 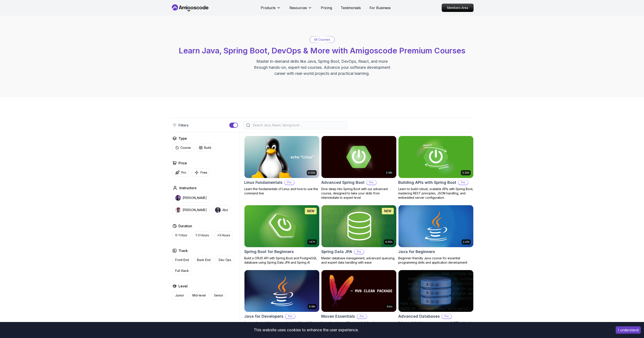 What do you see at coordinates (359, 300) in the screenshot?
I see `a: Maven Essentials card54mMaven EssentialsProLearn how to use Maven to build and manage your Java p...` at bounding box center [359, 300].